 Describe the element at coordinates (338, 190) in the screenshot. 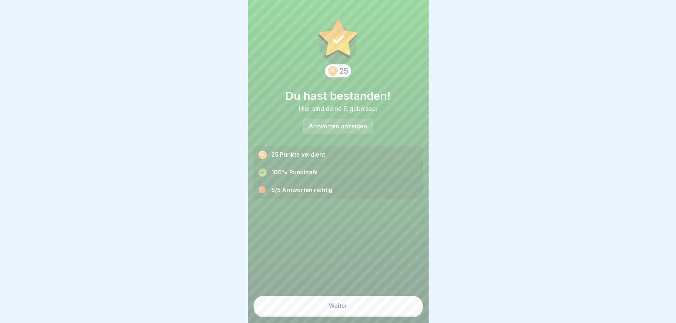

I see `div: 5/5 Antworten richtig` at that location.